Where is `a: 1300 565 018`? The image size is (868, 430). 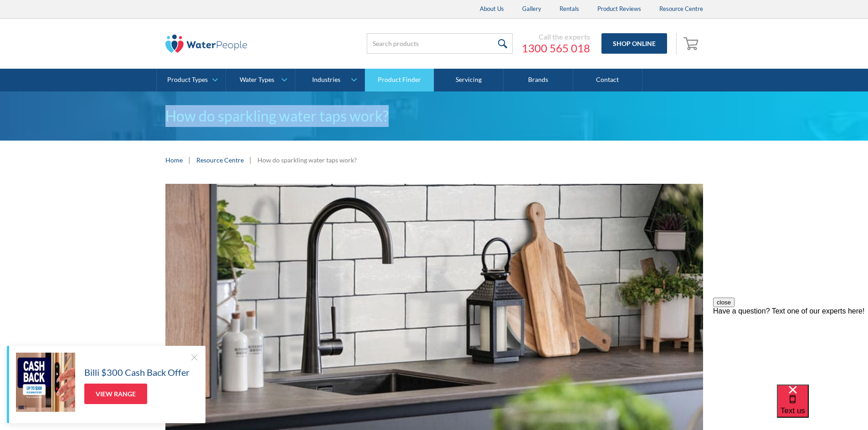 a: 1300 565 018 is located at coordinates (555, 48).